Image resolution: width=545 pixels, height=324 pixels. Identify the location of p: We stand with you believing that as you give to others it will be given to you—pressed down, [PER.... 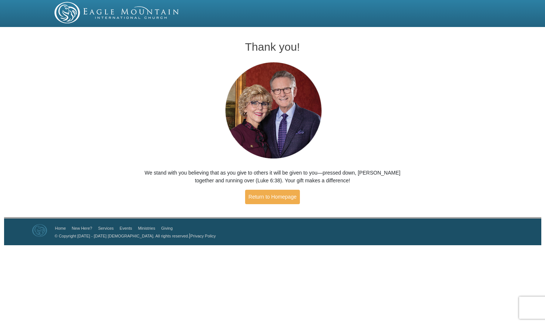
(272, 177).